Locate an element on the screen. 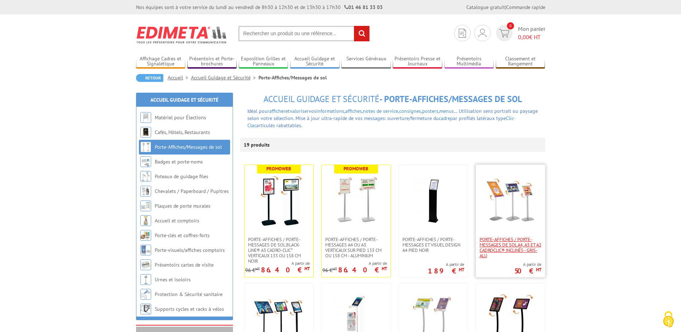  img: Porte-affiches / Porte-messages A4 ou A3 Verticaux sur pied 133 cm ou 158 cm - Aluminium is located at coordinates (356, 201).